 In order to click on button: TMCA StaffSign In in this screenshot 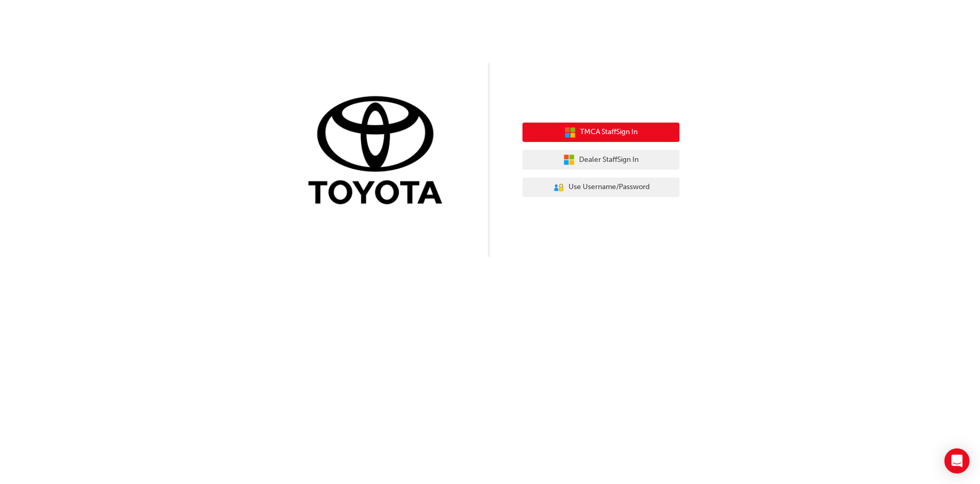, I will do `click(601, 132)`.